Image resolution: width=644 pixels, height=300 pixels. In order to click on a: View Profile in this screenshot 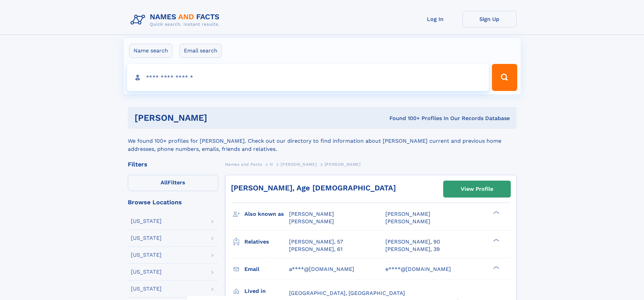, I will do `click(477, 189)`.